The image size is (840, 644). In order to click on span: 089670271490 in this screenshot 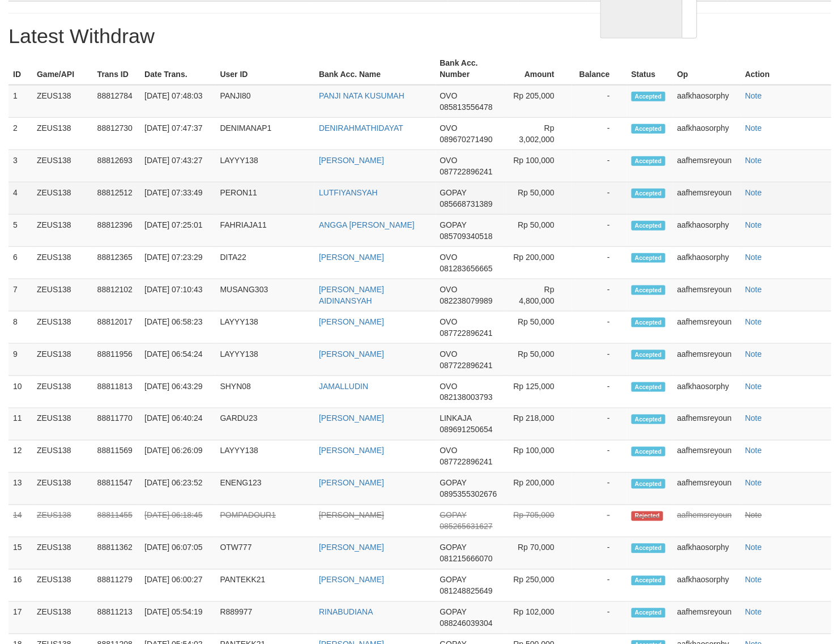, I will do `click(466, 139)`.